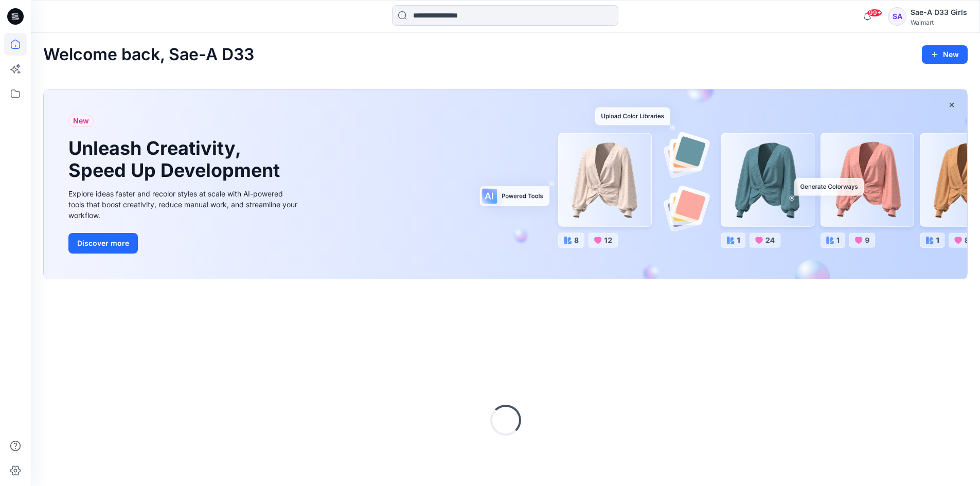  Describe the element at coordinates (148, 54) in the screenshot. I see `h2: Welcome back, Sae-A D33` at that location.